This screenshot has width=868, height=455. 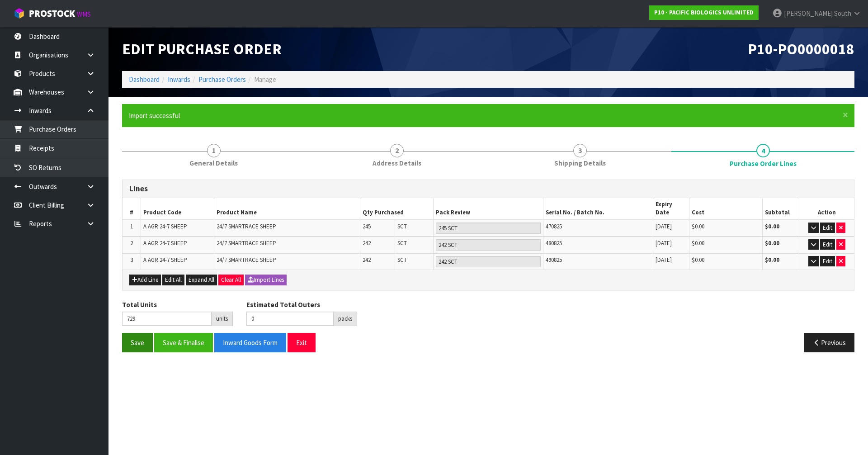 I want to click on span: 245, so click(x=367, y=226).